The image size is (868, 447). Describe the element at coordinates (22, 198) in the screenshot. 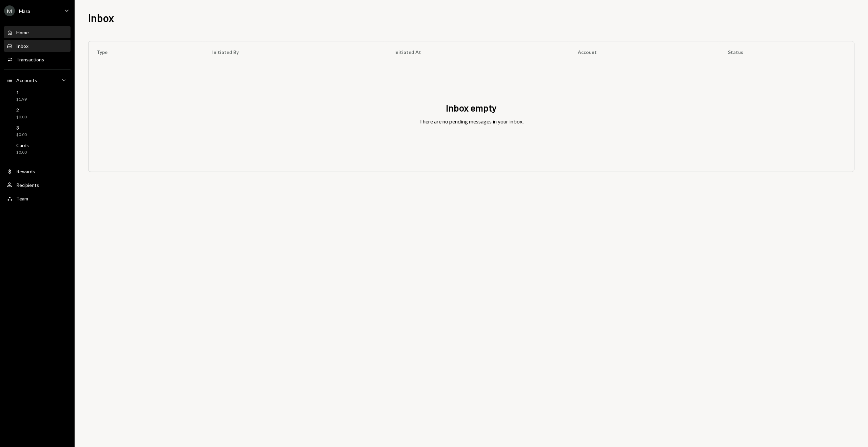

I see `div: Team` at that location.